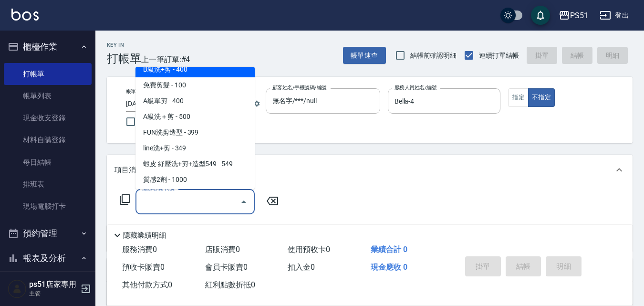  I want to click on span: line洗+剪 - 349, so click(195, 148).